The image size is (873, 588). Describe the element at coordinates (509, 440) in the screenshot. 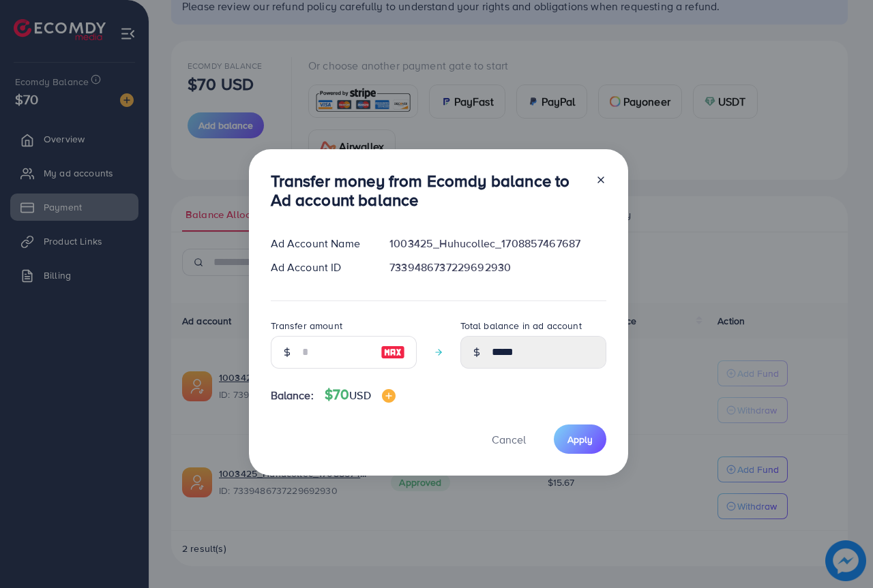

I see `span: Cancel` at that location.